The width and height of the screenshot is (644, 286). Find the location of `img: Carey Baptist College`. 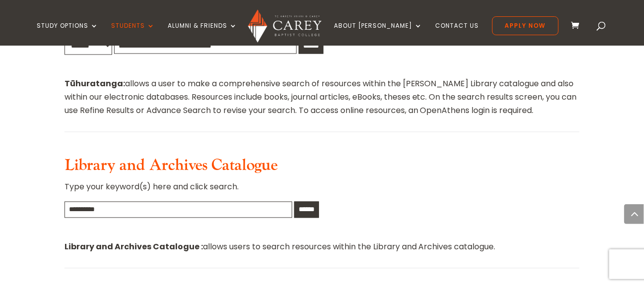

img: Carey Baptist College is located at coordinates (285, 25).